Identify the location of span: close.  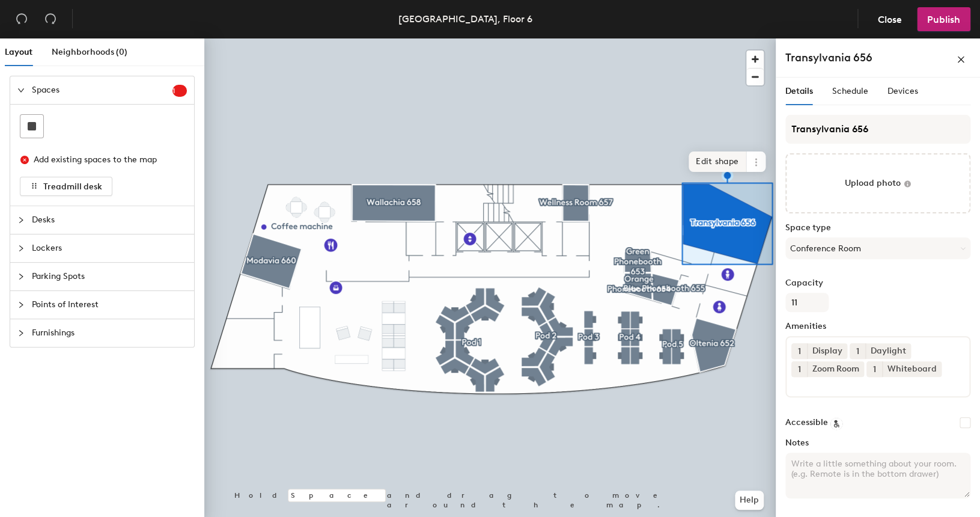
(961, 59).